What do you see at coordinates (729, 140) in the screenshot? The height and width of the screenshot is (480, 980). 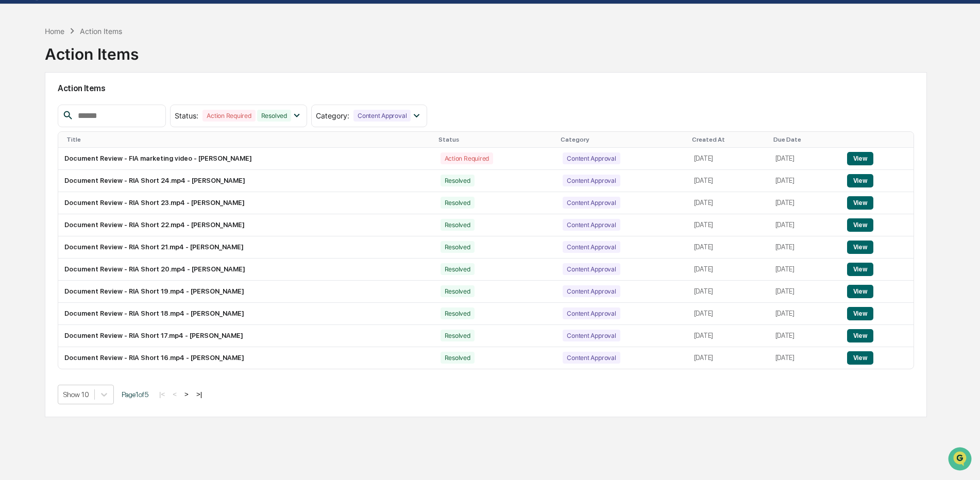 I see `div: Created At` at bounding box center [729, 140].